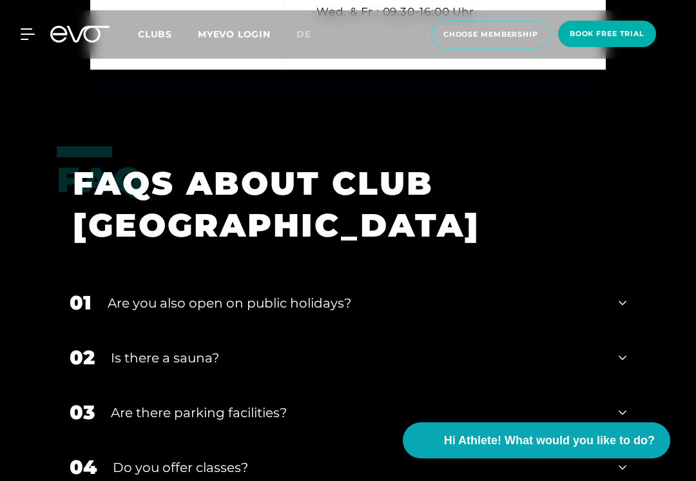  Describe the element at coordinates (82, 357) in the screenshot. I see `div: 02` at that location.